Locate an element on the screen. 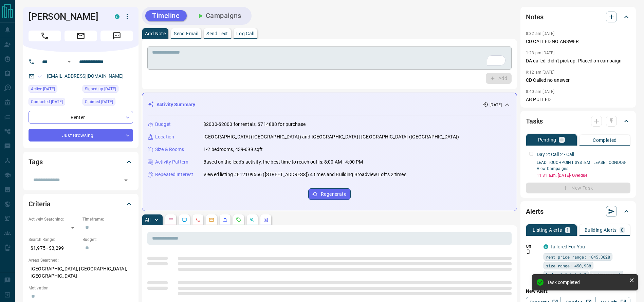 Image resolution: width=644 pixels, height=302 pixels. button: Campaigns is located at coordinates (219, 16).